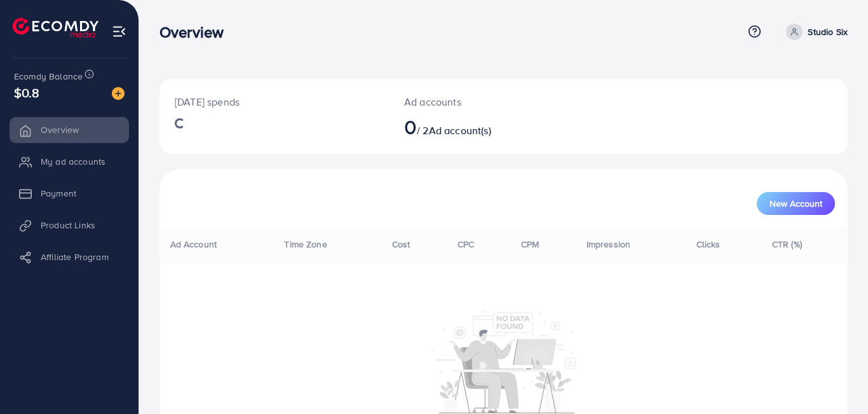 This screenshot has height=414, width=868. I want to click on a: Studio Six, so click(814, 32).